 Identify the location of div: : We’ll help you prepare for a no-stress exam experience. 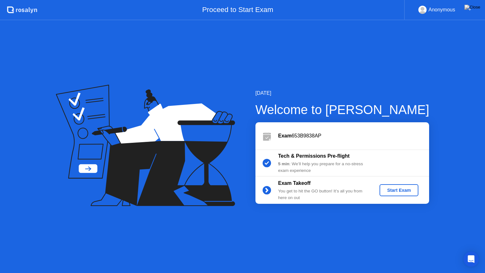
(324, 167).